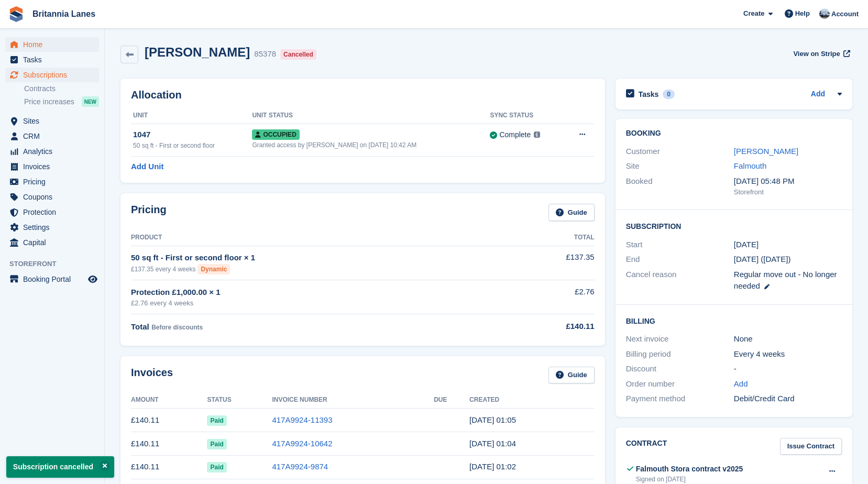  Describe the element at coordinates (54, 60) in the screenshot. I see `span: Tasks` at that location.